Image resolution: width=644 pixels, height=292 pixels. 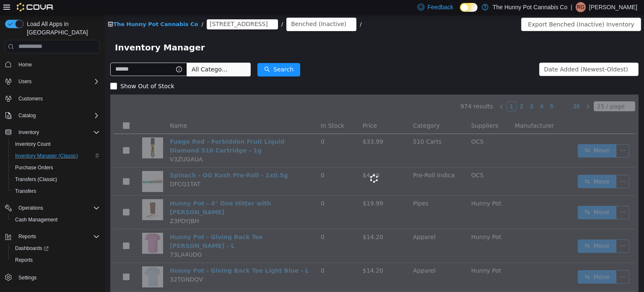 What do you see at coordinates (57, 33) in the screenshot?
I see `span: Inventory Manager` at bounding box center [57, 33].